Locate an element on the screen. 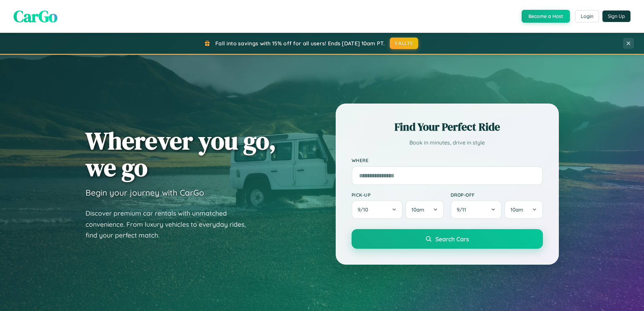  span: Search Cars is located at coordinates (452, 239).